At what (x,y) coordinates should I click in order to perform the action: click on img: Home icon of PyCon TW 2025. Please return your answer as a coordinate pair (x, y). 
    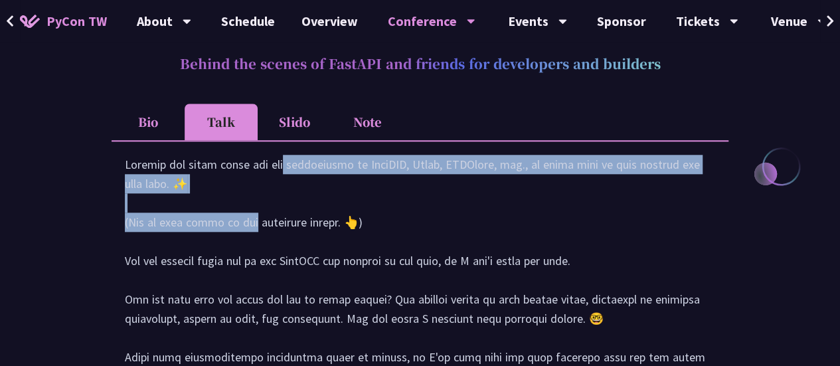
    Looking at the image, I should click on (30, 21).